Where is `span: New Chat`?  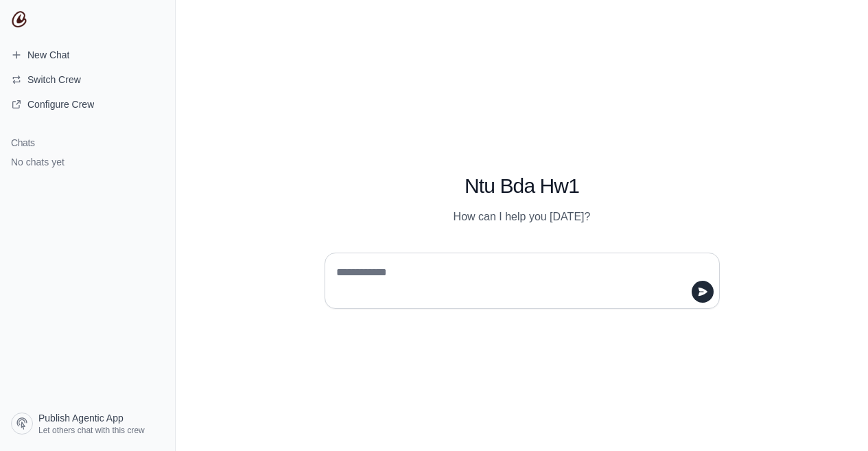
span: New Chat is located at coordinates (48, 55).